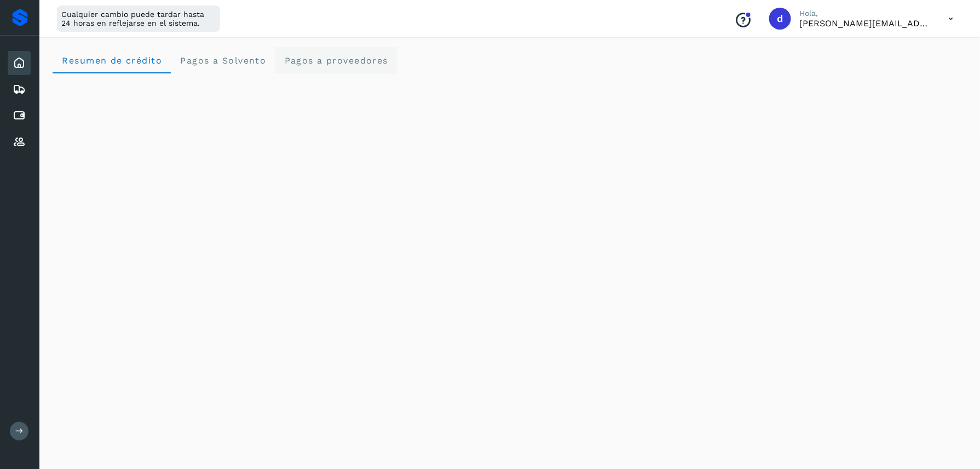 Image resolution: width=980 pixels, height=469 pixels. Describe the element at coordinates (865, 23) in the screenshot. I see `p: dora.garcia@emsan.mx` at that location.